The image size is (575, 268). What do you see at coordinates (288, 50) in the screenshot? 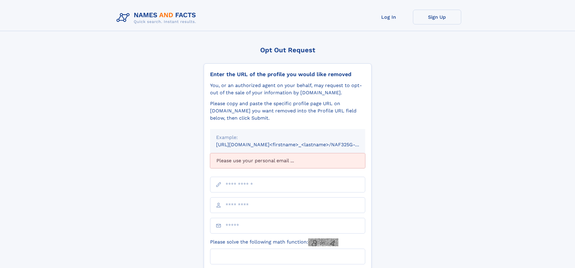
I see `div: Opt Out Request` at bounding box center [288, 50].